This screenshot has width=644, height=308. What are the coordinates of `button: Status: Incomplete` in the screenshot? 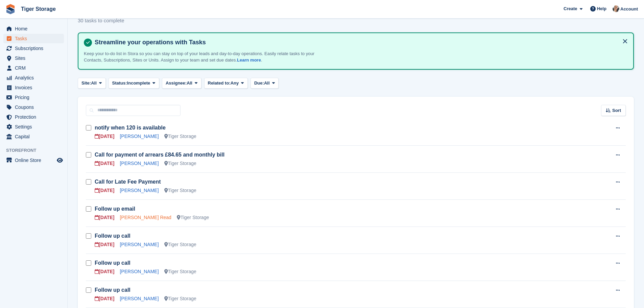 It's located at (134, 83).